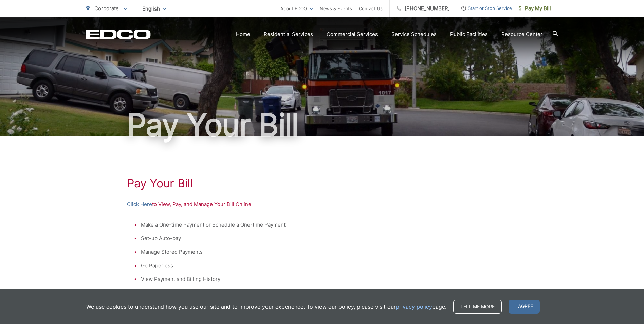  I want to click on li: Set-up Auto-pay, so click(325, 238).